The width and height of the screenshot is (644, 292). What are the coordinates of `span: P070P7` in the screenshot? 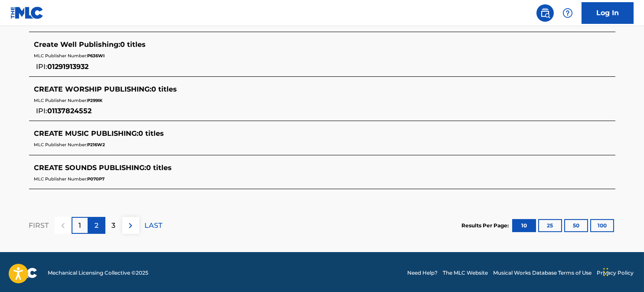 It's located at (96, 179).